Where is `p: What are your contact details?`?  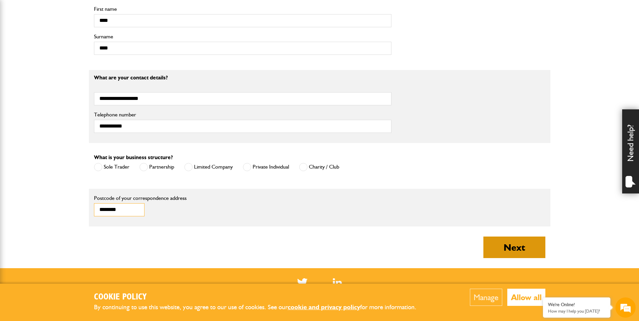
p: What are your contact details? is located at coordinates (243, 78).